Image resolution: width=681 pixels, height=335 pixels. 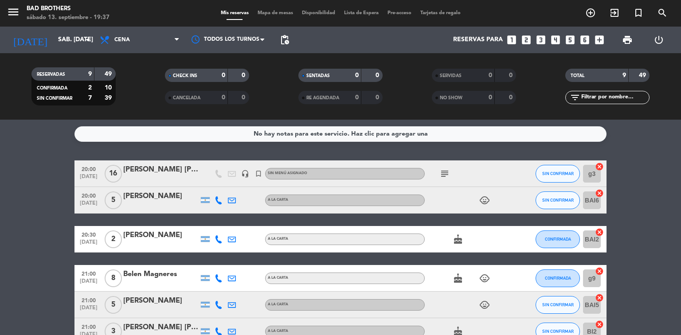 What do you see at coordinates (285, 40) in the screenshot?
I see `span: pending_actions` at bounding box center [285, 40].